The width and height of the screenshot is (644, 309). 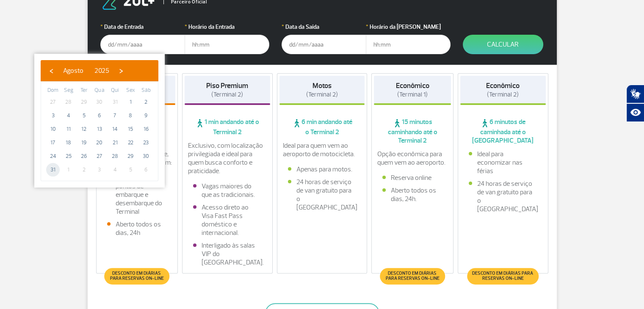 I want to click on p: Ideal para quem vem ao aeroporto de motocicleta., so click(x=322, y=150).